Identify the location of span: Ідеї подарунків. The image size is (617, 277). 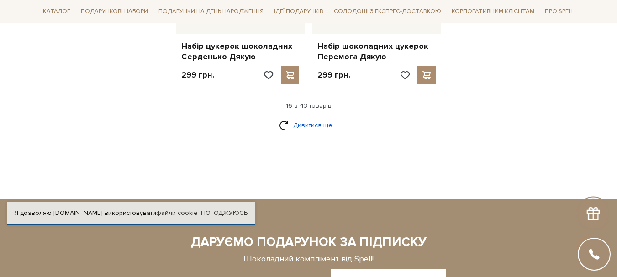
(299, 11).